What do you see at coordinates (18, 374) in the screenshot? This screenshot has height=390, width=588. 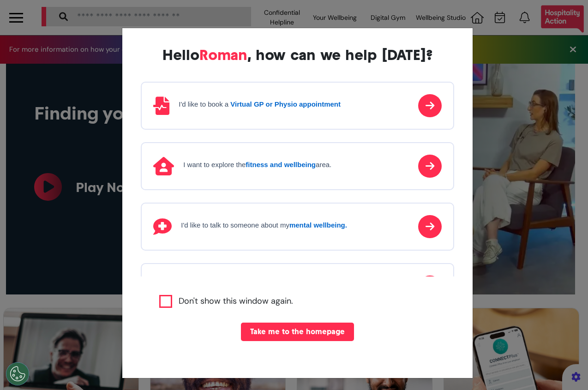 I see `button: Open Preferences` at bounding box center [18, 374].